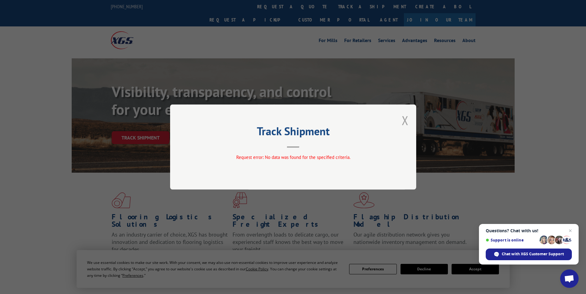 Image resolution: width=586 pixels, height=294 pixels. I want to click on span: Close chat, so click(570, 231).